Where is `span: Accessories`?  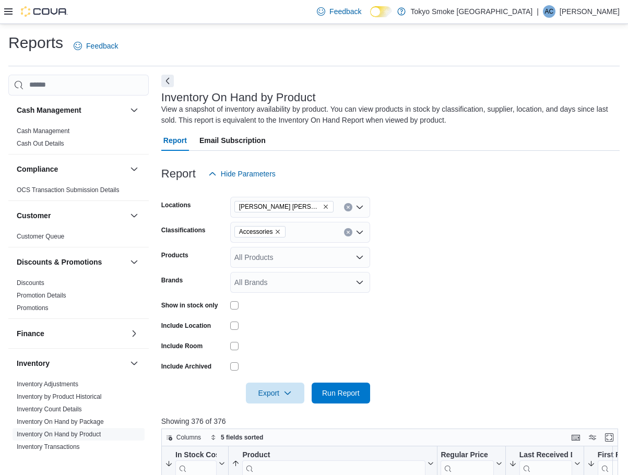 span: Accessories is located at coordinates (260, 232).